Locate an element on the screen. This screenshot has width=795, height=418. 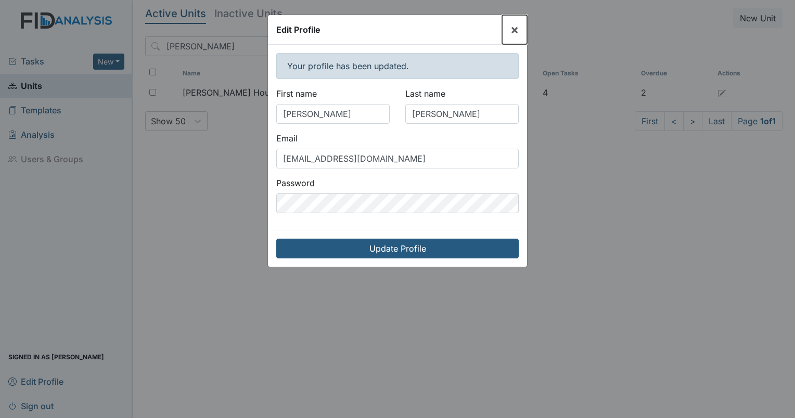
input: Update Profile is located at coordinates (398, 249).